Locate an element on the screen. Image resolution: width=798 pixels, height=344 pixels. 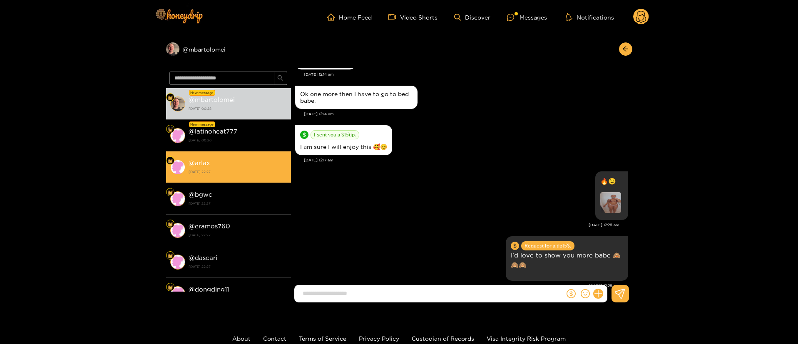
span: search is located at coordinates (280, 78).